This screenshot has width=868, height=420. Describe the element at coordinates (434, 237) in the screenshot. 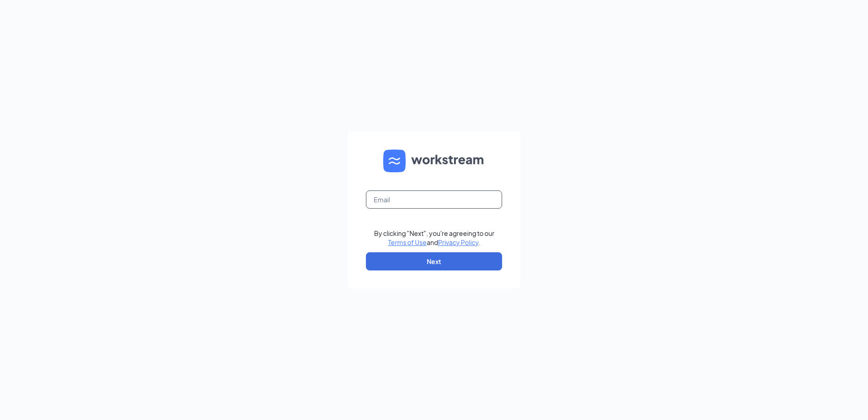

I see `div: By clicking "Next", you're agreeing to our and .` at that location.